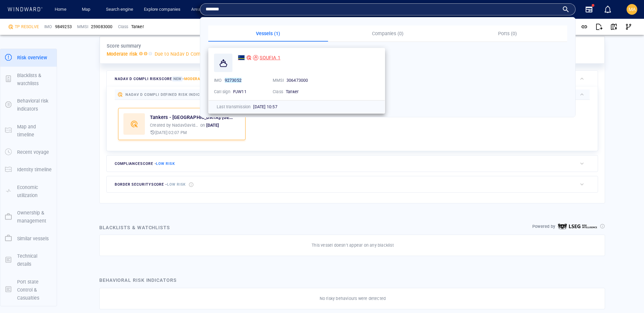 Image resolution: width=644 pixels, height=313 pixels. What do you see at coordinates (177, 79) in the screenshot?
I see `span: New` at bounding box center [177, 79].